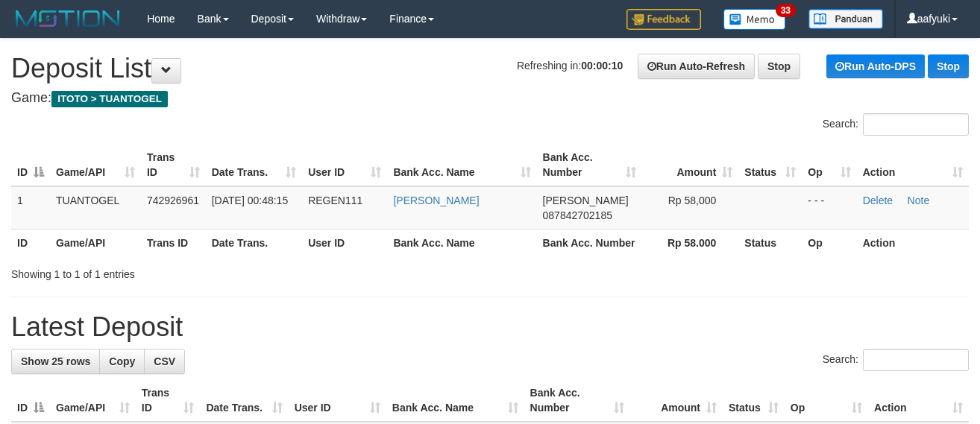 The width and height of the screenshot is (980, 424). What do you see at coordinates (165, 361) in the screenshot?
I see `span: CSV` at bounding box center [165, 361].